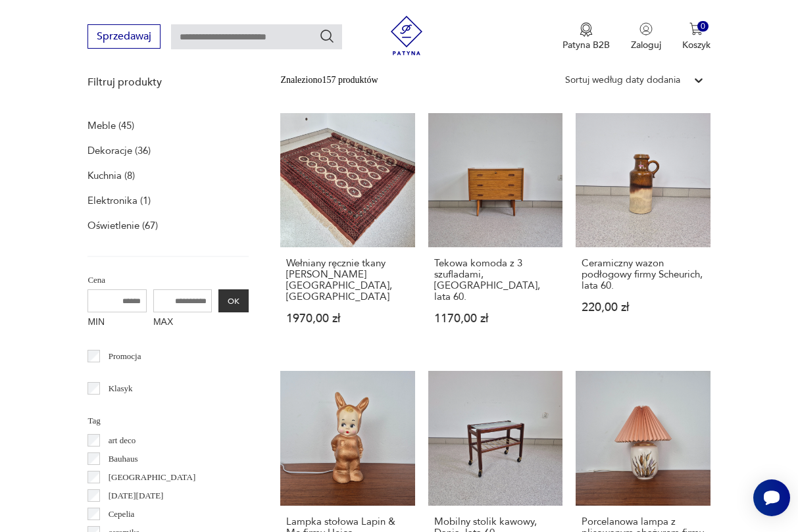 The height and width of the screenshot is (532, 798). Describe the element at coordinates (696, 29) in the screenshot. I see `img: Ikona koszyka` at that location.